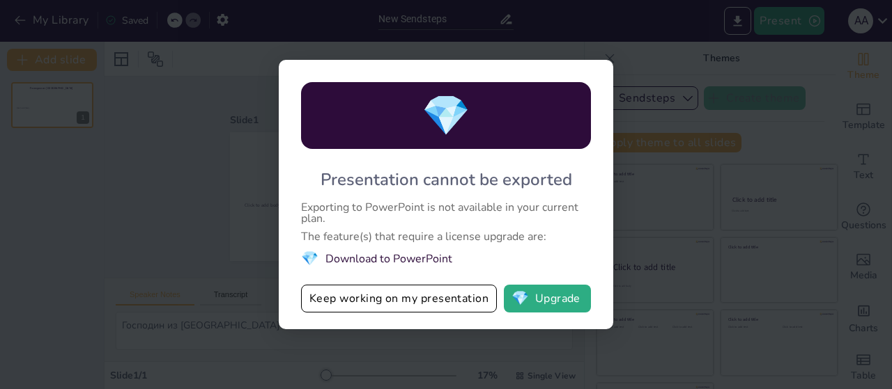  I want to click on button: diamondUpgrade, so click(547, 299).